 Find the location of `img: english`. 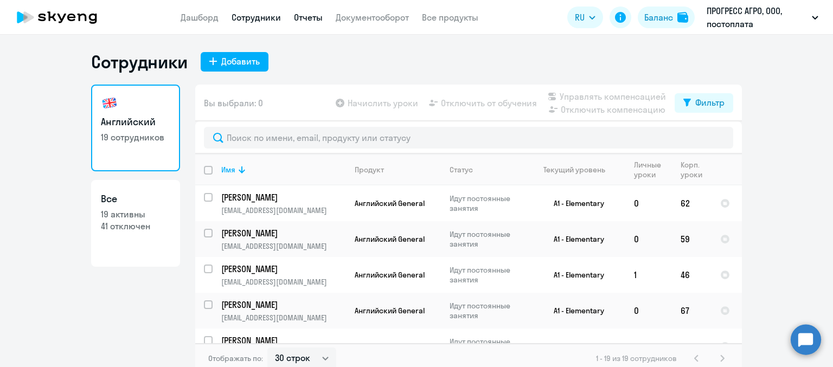

img: english is located at coordinates (110, 103).